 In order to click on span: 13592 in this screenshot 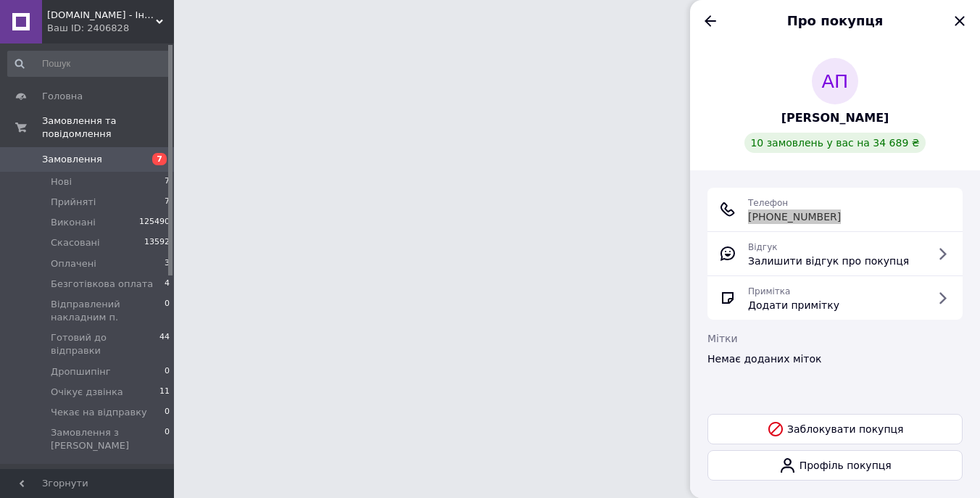, I will do `click(157, 243)`.